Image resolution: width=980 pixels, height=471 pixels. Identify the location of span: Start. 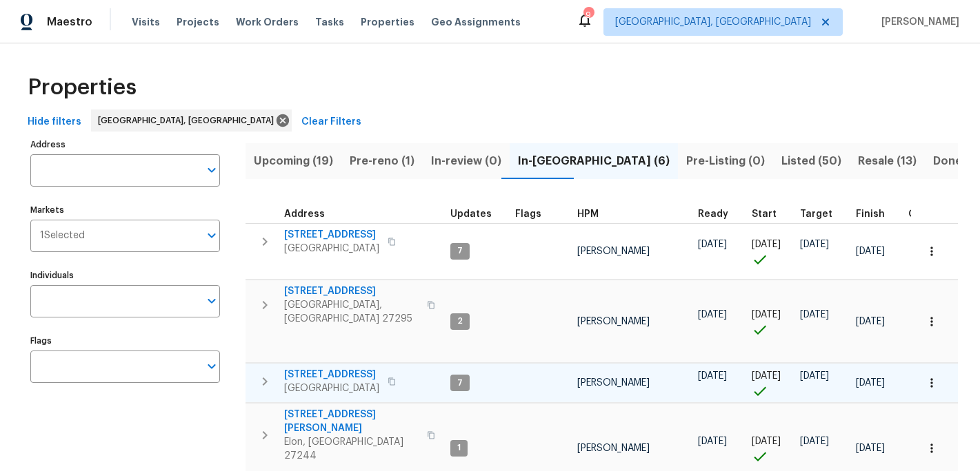
(764, 215).